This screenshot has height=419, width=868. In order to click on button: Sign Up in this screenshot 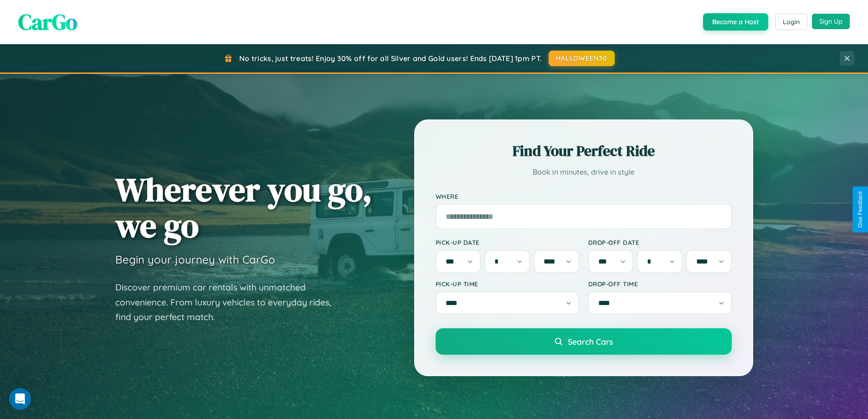, I will do `click(831, 22)`.